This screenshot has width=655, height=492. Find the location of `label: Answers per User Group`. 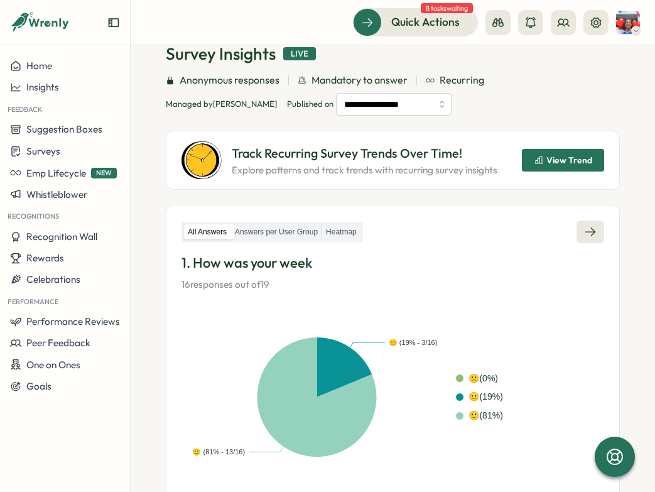

label: Answers per User Group is located at coordinates (276, 232).